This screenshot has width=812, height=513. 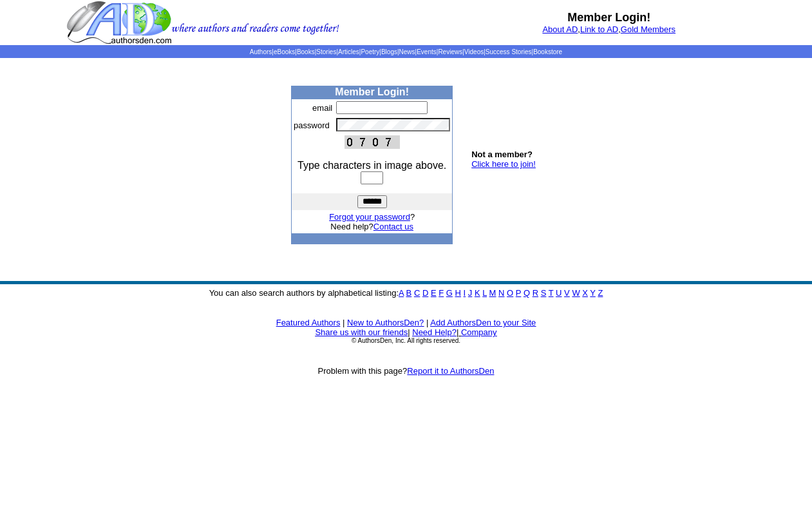 What do you see at coordinates (483, 322) in the screenshot?
I see `a: Add AuthorsDen to your Site` at bounding box center [483, 322].